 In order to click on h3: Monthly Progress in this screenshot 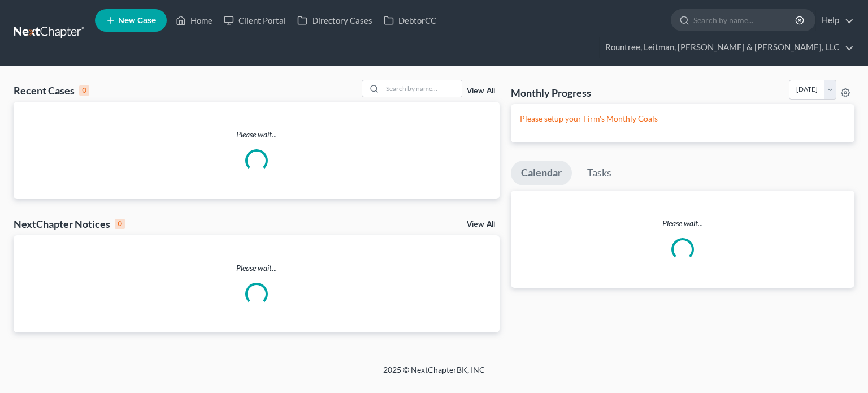, I will do `click(551, 93)`.